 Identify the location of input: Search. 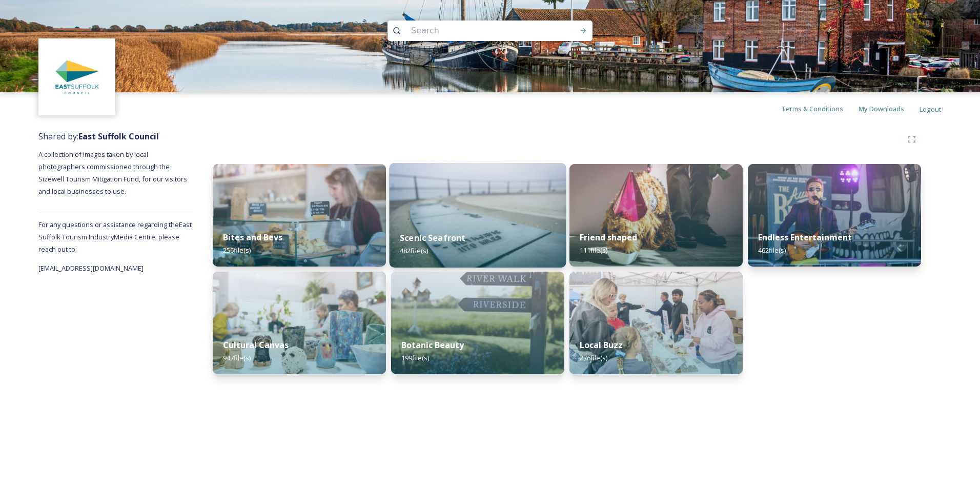
(476, 31).